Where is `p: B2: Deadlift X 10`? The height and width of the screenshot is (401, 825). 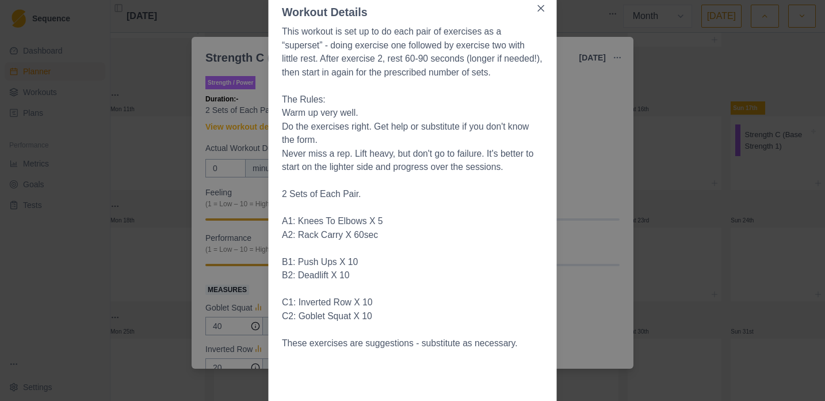
p: B2: Deadlift X 10 is located at coordinates (413, 275).